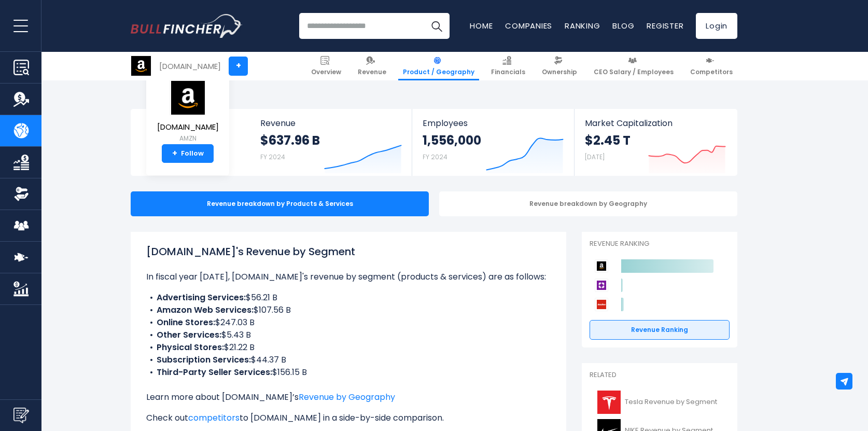 The width and height of the screenshot is (868, 431). I want to click on img: Amazon.com competitors logo, so click(601, 266).